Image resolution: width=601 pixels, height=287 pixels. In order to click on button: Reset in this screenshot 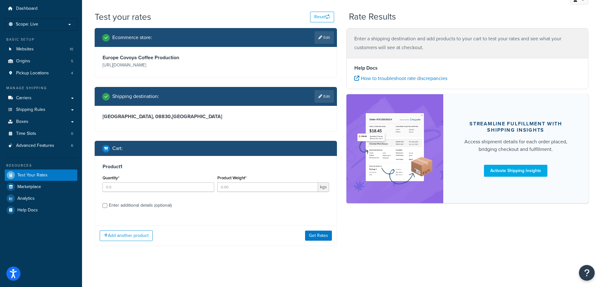, I will do `click(322, 17)`.